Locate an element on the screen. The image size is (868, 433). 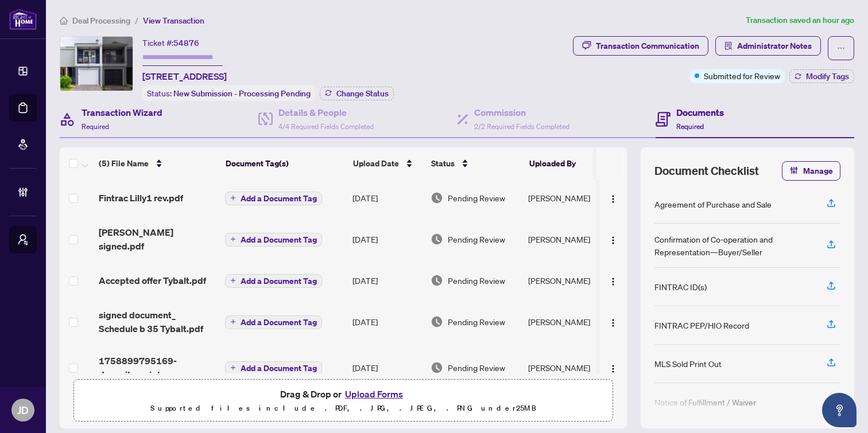
span: JD is located at coordinates (23, 410).